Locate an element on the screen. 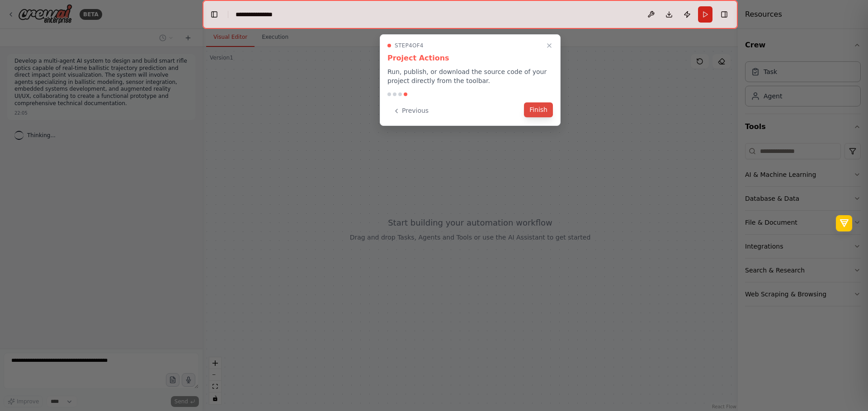 Image resolution: width=868 pixels, height=411 pixels. h3: Project Actions is located at coordinates (470, 58).